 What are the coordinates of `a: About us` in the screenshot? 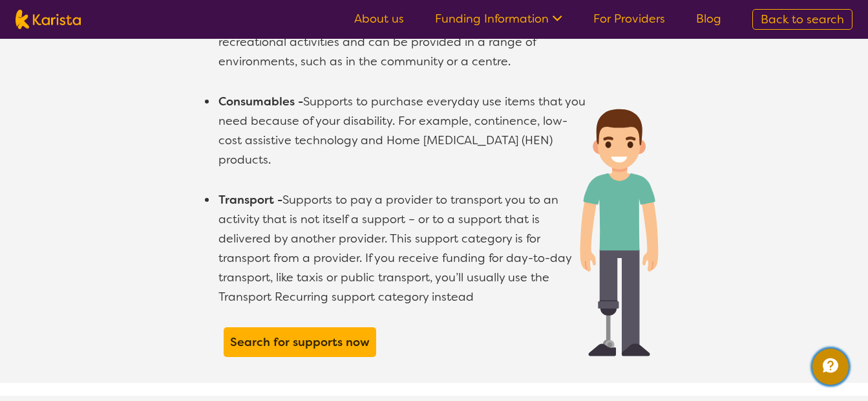 It's located at (379, 19).